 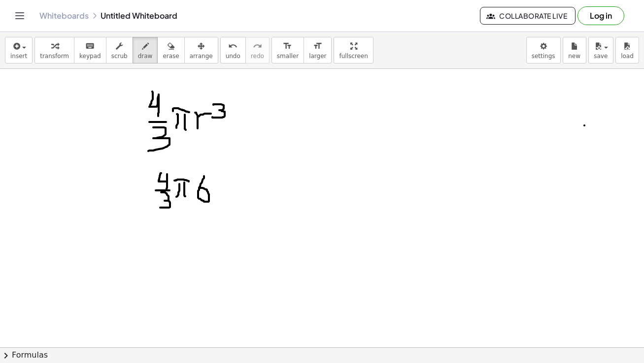 What do you see at coordinates (288, 56) in the screenshot?
I see `span: smaller` at bounding box center [288, 56].